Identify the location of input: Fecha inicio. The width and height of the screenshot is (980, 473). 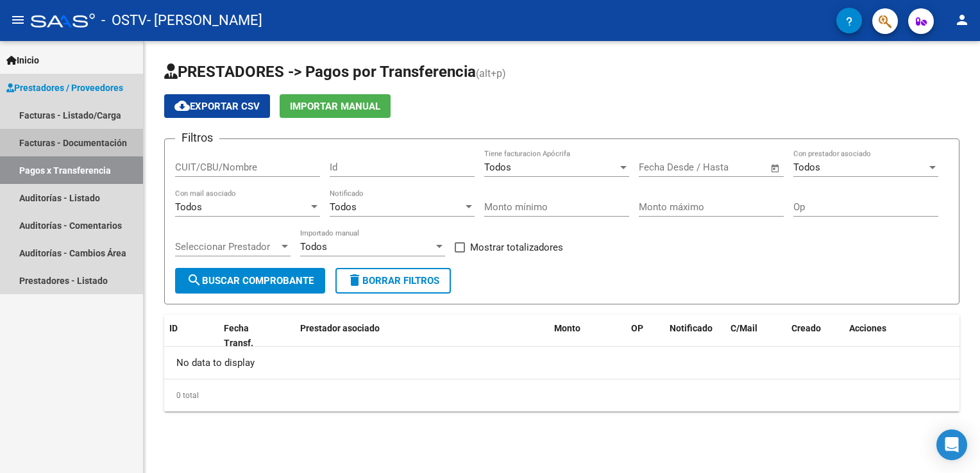
(665, 167).